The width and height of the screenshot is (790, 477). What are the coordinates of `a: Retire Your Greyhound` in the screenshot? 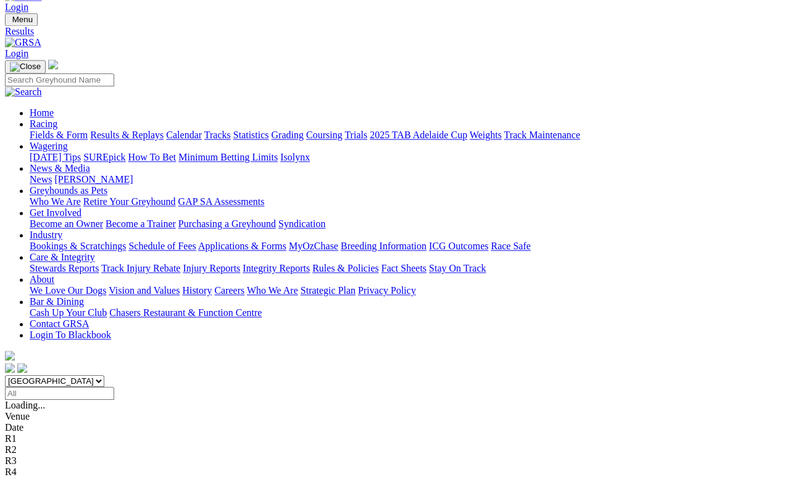 It's located at (130, 201).